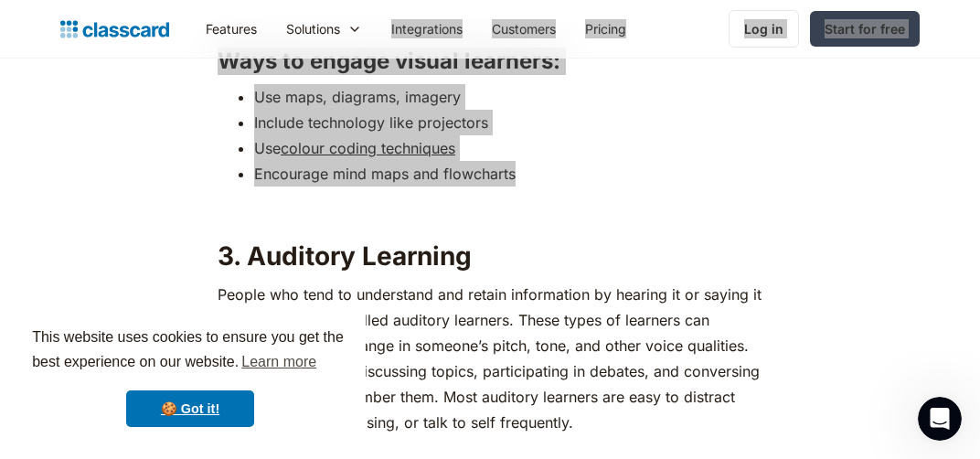 This screenshot has height=459, width=980. What do you see at coordinates (490, 358) in the screenshot?
I see `p: People who tend to understand and retain information by hearing it or saying it out loud (oral) a...` at bounding box center [490, 358].